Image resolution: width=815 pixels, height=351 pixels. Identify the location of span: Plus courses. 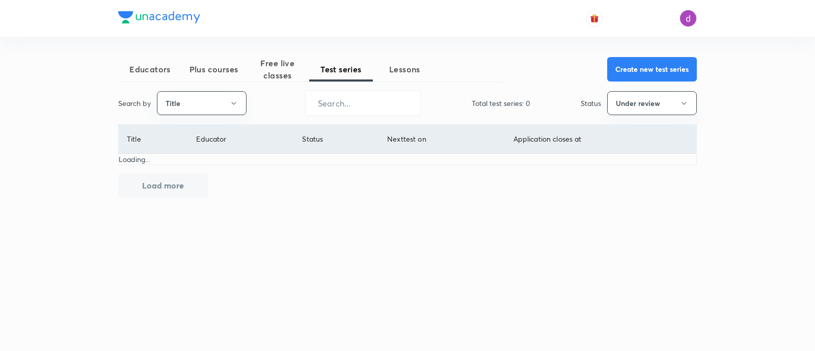
(214, 69).